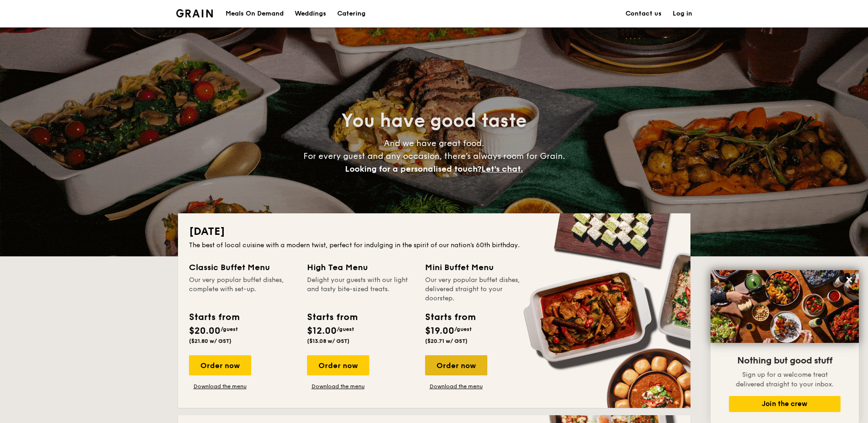  Describe the element at coordinates (502, 169) in the screenshot. I see `span: Let's chat.` at that location.